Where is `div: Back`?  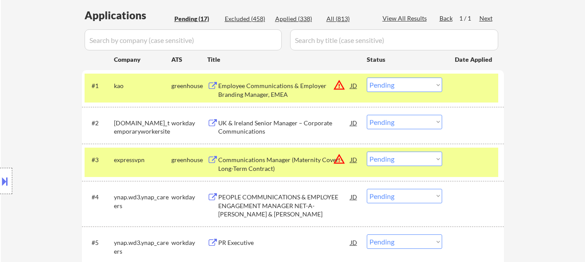
div: Back is located at coordinates (447, 18).